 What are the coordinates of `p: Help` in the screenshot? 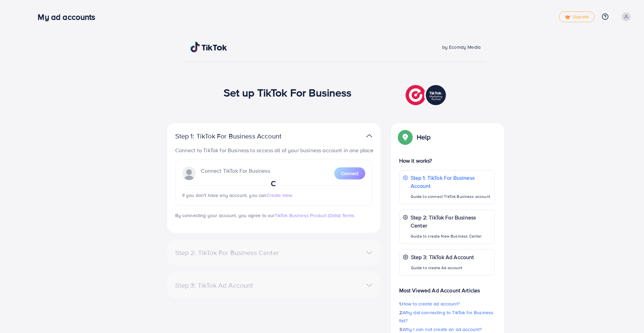 It's located at (424, 137).